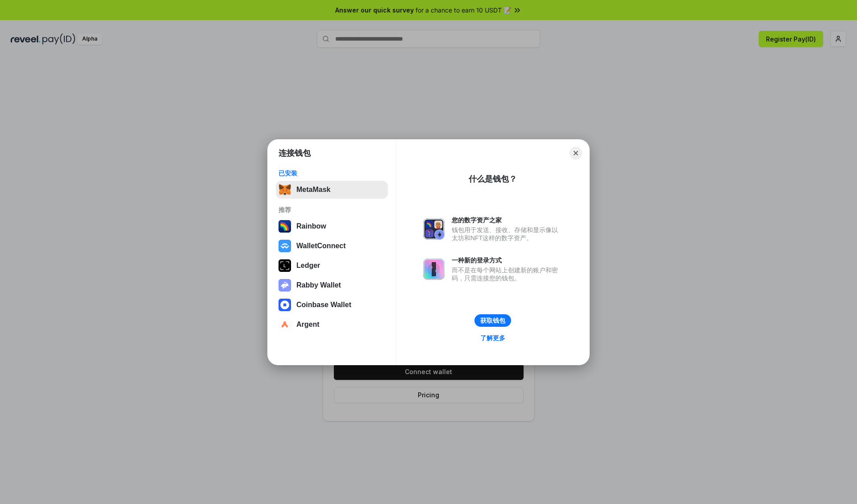 Image resolution: width=857 pixels, height=504 pixels. I want to click on button: Close, so click(576, 153).